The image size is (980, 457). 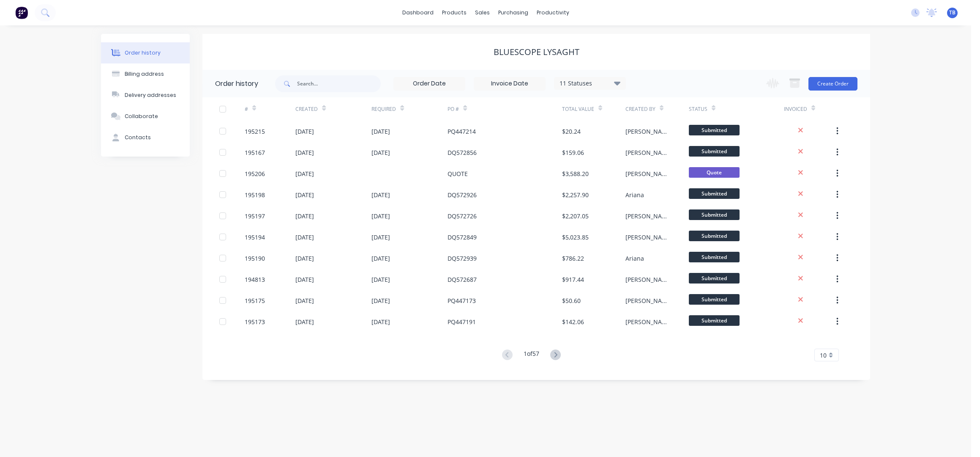 I want to click on div: $2,257.90, so click(x=576, y=194).